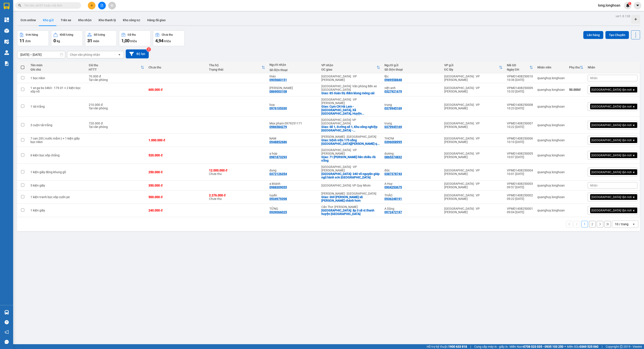 The width and height of the screenshot is (644, 349). Describe the element at coordinates (116, 108) in the screenshot. I see `div: Tại văn phòng` at that location.